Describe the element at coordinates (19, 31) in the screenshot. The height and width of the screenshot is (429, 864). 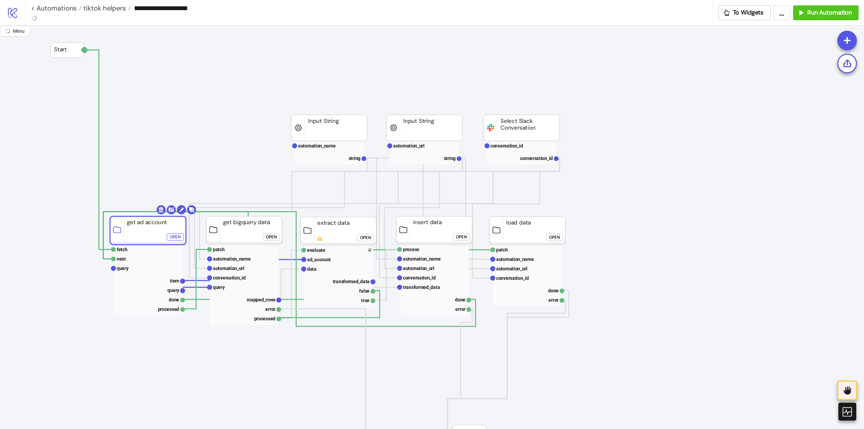
I see `span: Menu` at that location.